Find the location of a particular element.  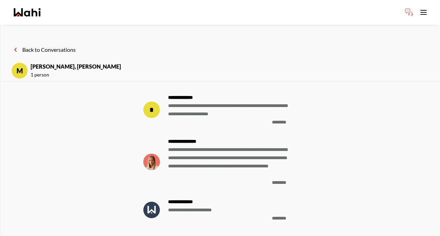

a: Wahi homepage is located at coordinates (27, 12).